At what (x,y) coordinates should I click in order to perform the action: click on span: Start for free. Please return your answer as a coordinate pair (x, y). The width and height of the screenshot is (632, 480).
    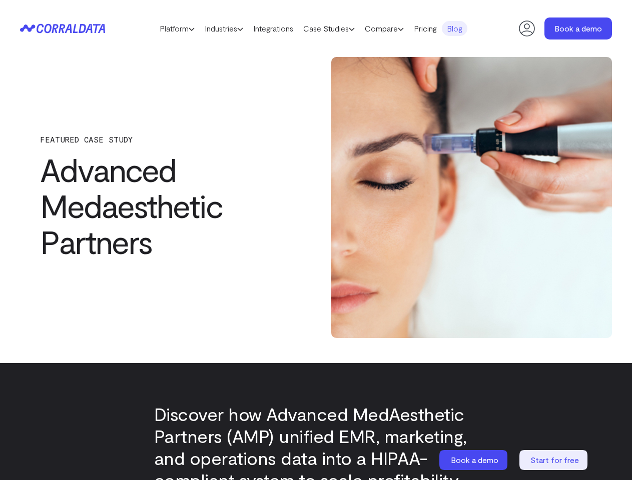
    Looking at the image, I should click on (554, 460).